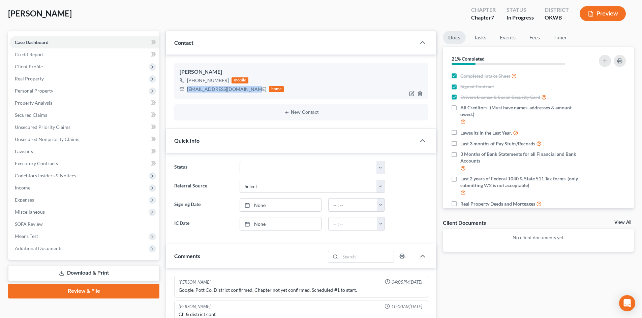  What do you see at coordinates (301, 315) in the screenshot?
I see `div: Ch & district conf.` at bounding box center [301, 315].